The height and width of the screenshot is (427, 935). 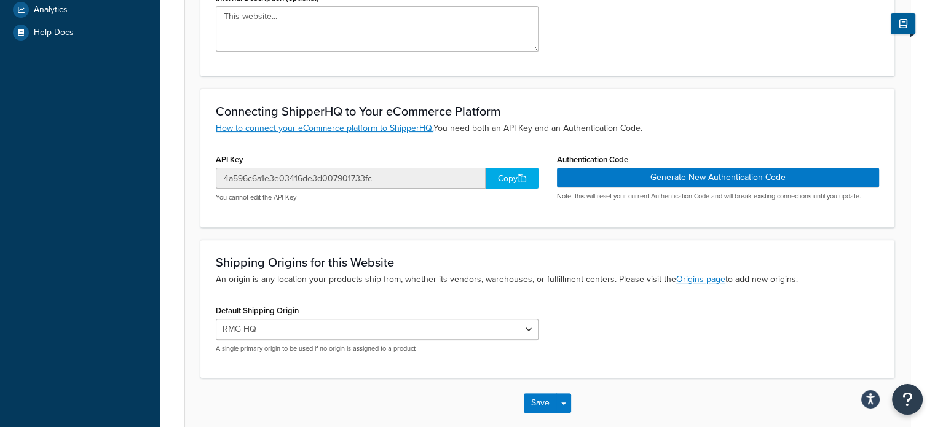 I want to click on p: Note: this will reset your current Authentication Code and will break existing connections until ..., so click(x=718, y=196).